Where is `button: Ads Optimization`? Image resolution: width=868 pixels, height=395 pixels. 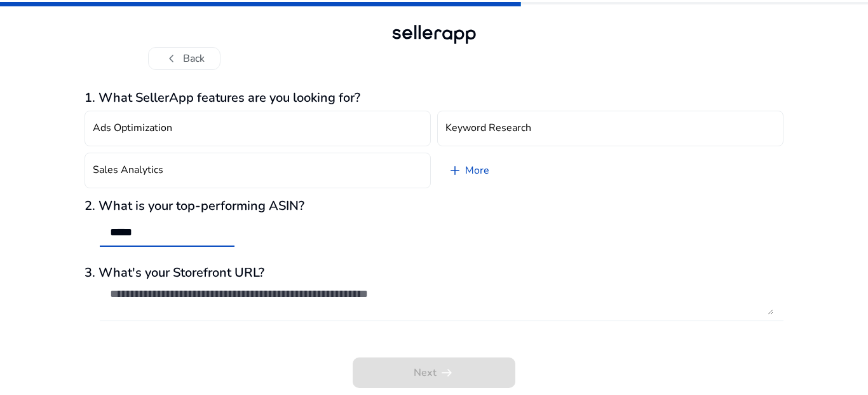
button: Ads Optimization is located at coordinates (257, 128).